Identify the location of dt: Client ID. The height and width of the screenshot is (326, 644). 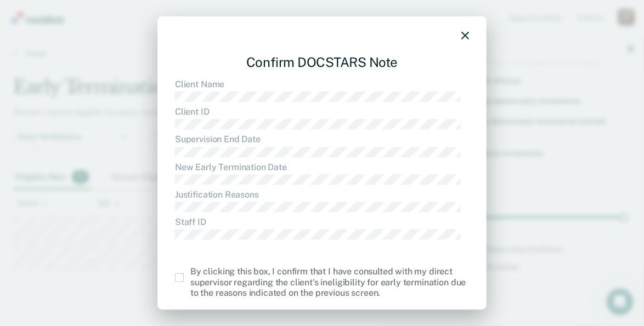
(322, 112).